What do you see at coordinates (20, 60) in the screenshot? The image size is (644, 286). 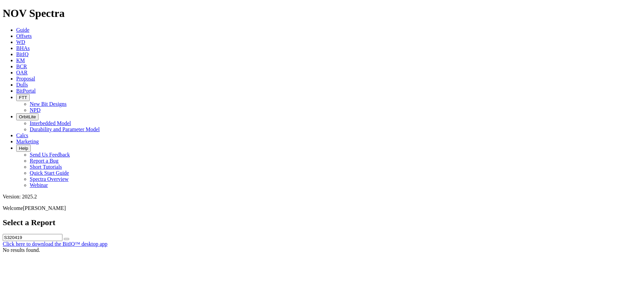 I see `span: KM` at bounding box center [20, 60].